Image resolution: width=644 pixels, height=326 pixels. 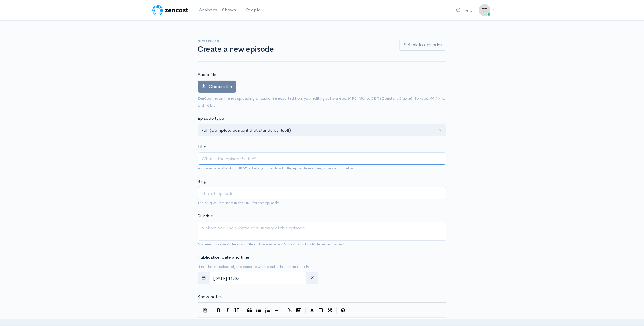 I want to click on button: Insert Image, so click(x=299, y=310).